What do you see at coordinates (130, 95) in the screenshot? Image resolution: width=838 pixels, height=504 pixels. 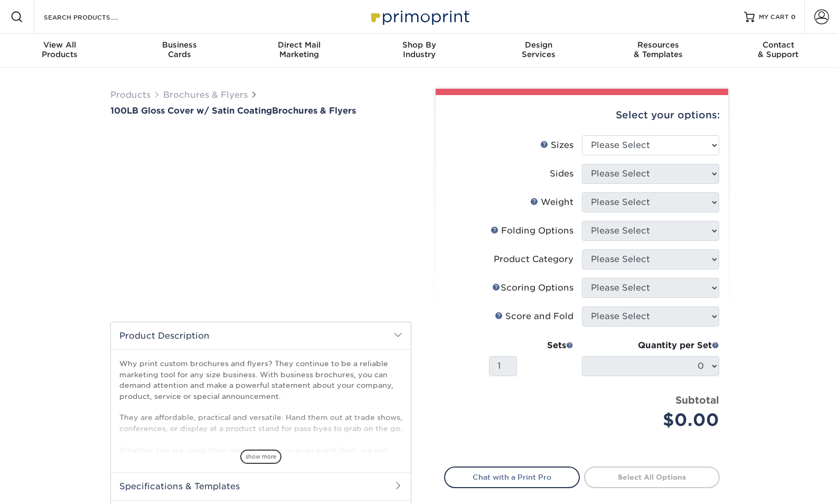 I see `a: Products` at bounding box center [130, 95].